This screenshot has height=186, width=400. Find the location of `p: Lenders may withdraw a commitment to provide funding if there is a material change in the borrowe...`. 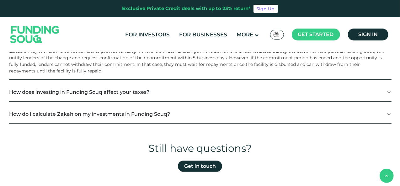

p: Lenders may withdraw a commitment to provide funding if there is a material change in the borrowe... is located at coordinates (198, 61).